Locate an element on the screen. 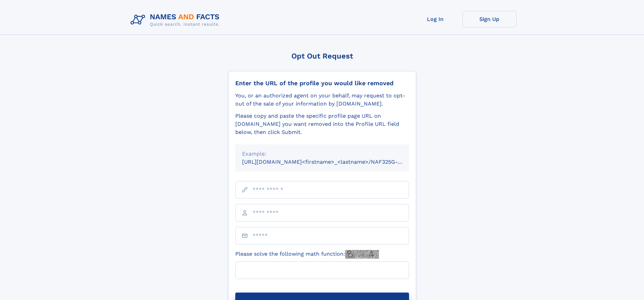  a: Log In is located at coordinates (435, 19).